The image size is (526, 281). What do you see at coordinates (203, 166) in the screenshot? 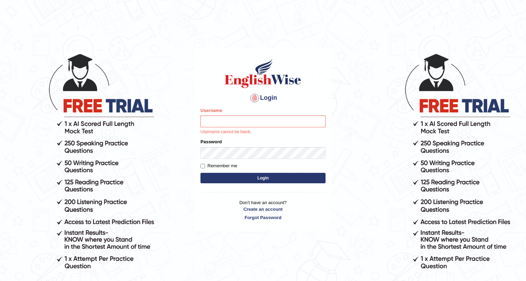
I see `input: Remember me` at bounding box center [203, 166].